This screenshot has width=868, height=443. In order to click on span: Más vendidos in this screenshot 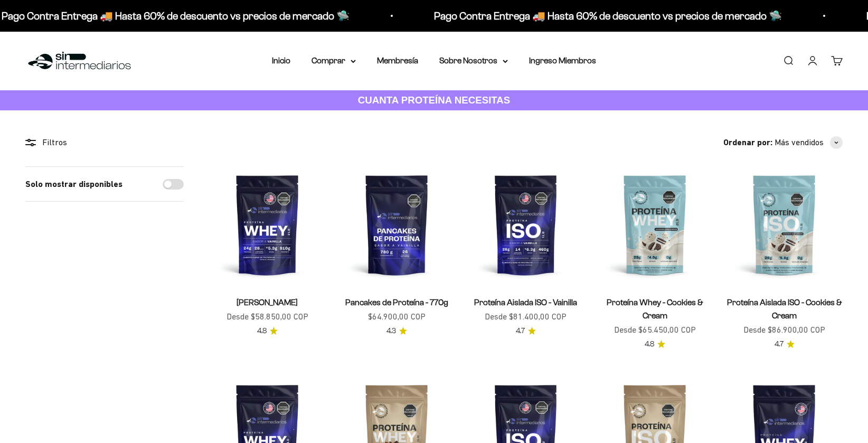, I will do `click(799, 143)`.